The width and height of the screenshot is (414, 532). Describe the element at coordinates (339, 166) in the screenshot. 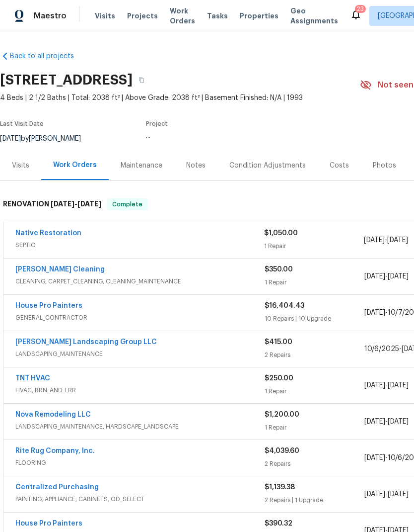

I see `div: Costs` at that location.